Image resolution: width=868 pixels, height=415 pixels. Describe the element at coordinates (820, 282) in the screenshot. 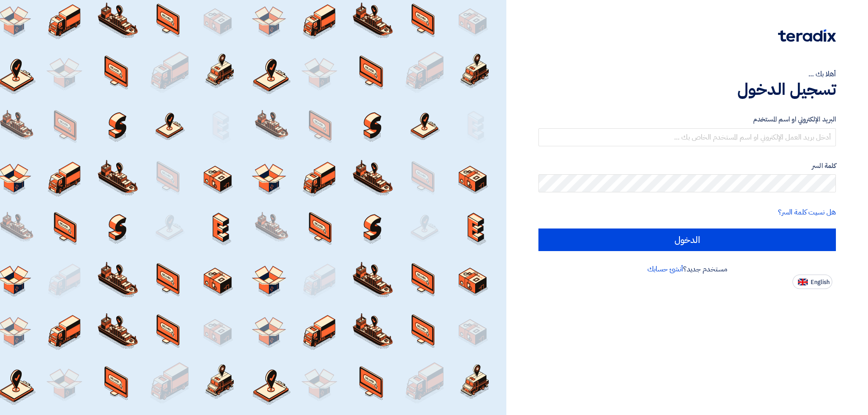

I see `span: English` at that location.